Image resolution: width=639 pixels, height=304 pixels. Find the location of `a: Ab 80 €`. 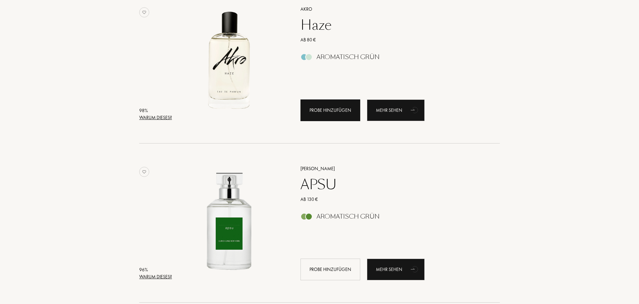

a: Ab 80 € is located at coordinates (392, 40).